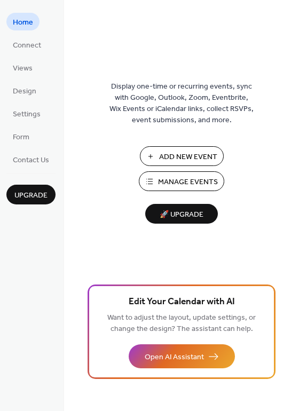 The width and height of the screenshot is (299, 411). I want to click on span: Connect, so click(27, 45).